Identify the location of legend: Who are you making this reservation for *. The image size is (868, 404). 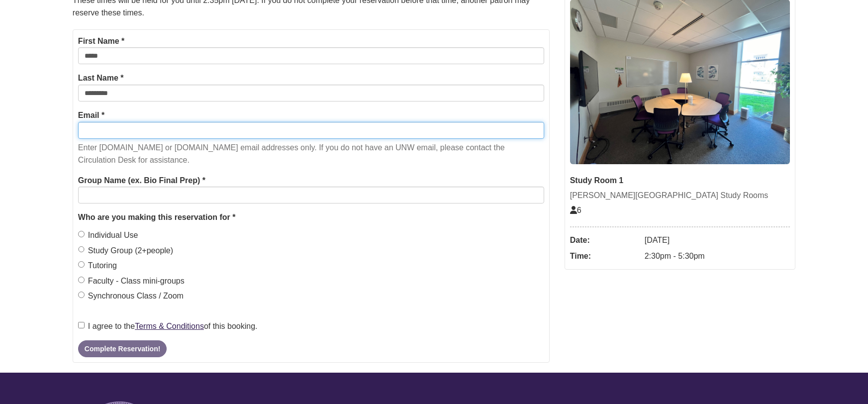
(311, 217).